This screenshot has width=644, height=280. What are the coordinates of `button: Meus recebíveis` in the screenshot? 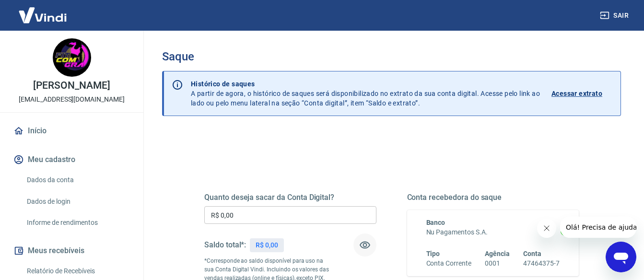 It's located at (71, 250).